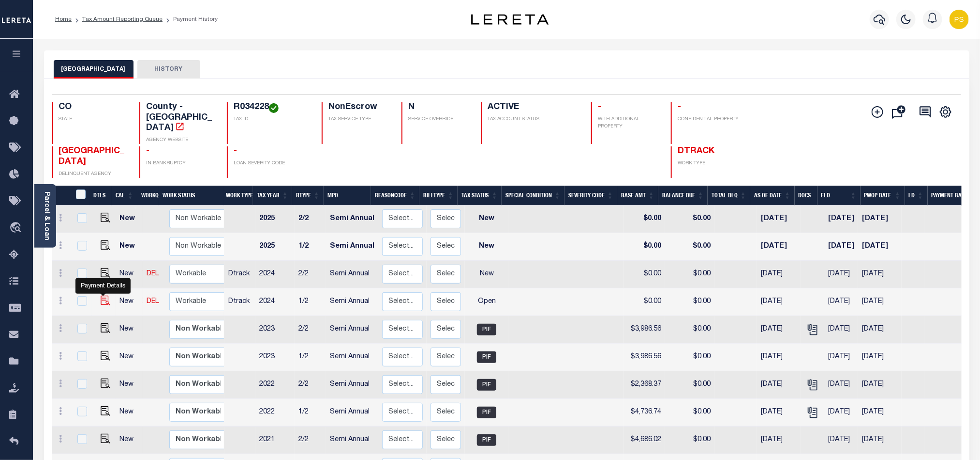 The width and height of the screenshot is (980, 460). What do you see at coordinates (487, 302) in the screenshot?
I see `td: Open` at bounding box center [487, 302].